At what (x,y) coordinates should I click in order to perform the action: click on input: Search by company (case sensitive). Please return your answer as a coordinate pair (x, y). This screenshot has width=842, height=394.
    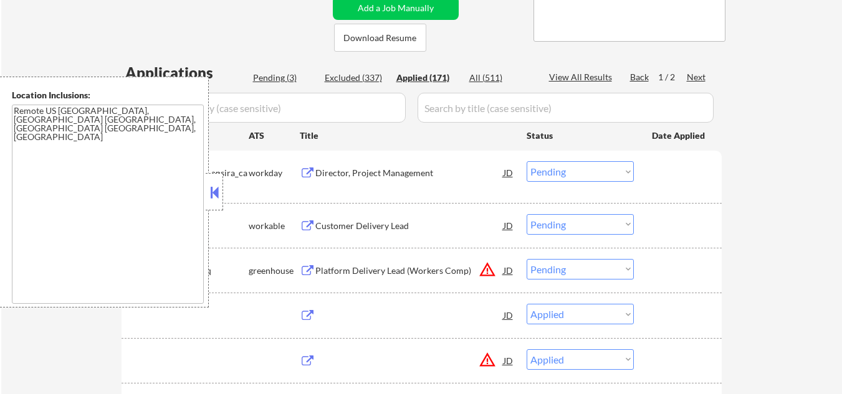
    Looking at the image, I should click on (265, 108).